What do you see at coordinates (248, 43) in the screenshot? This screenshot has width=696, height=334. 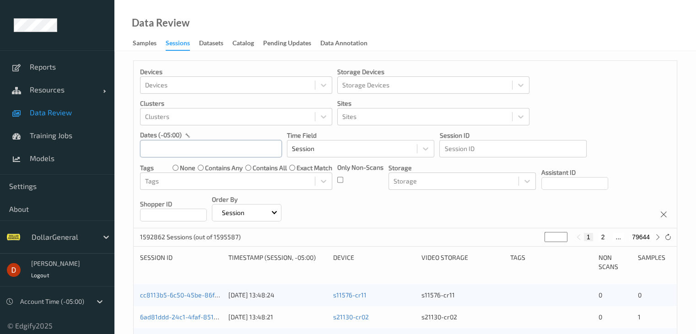 I see `a: Catalog` at bounding box center [248, 43].